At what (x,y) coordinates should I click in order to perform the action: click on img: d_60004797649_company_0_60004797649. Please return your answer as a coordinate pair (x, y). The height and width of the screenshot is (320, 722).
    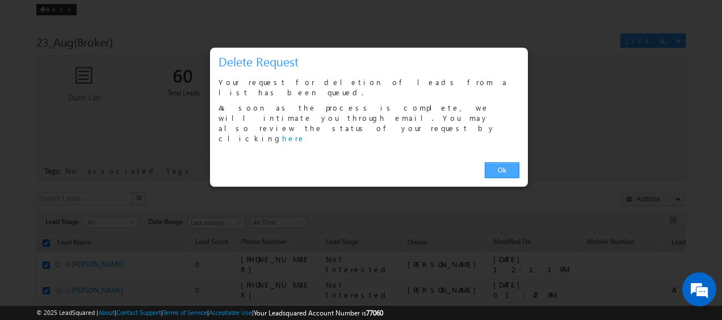
    Looking at the image, I should click on (34, 67).